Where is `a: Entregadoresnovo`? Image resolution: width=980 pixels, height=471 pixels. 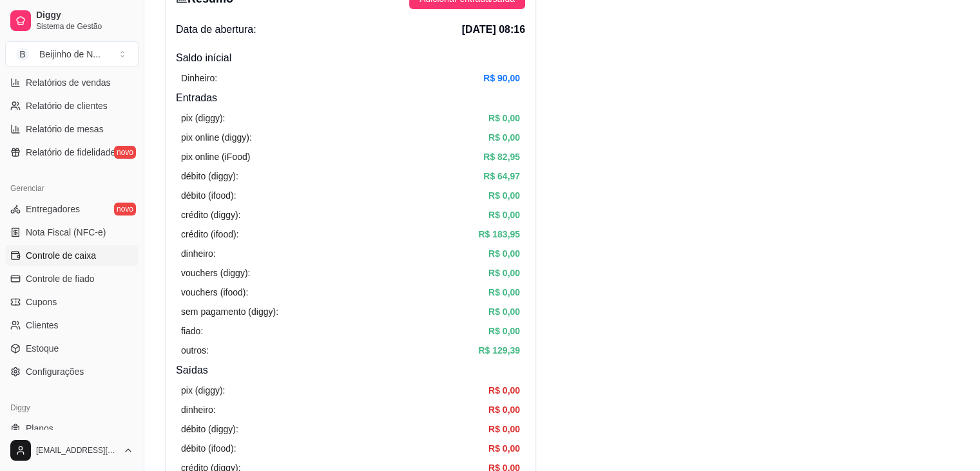 a: Entregadoresnovo is located at coordinates (71, 209).